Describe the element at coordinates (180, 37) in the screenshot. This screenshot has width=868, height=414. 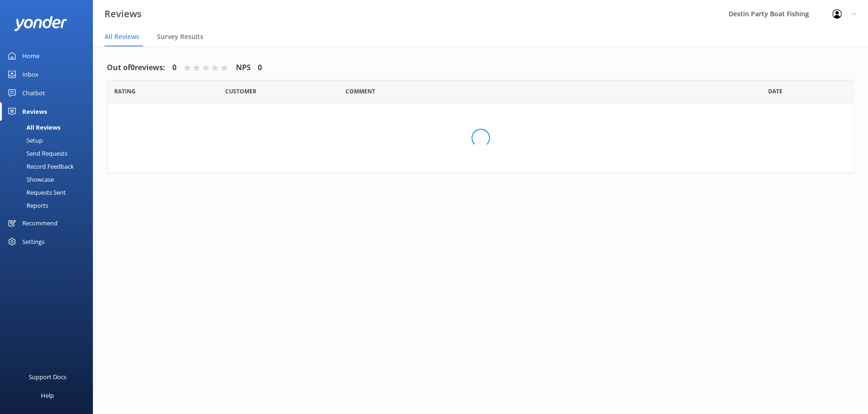
I see `span: Survey Results` at that location.